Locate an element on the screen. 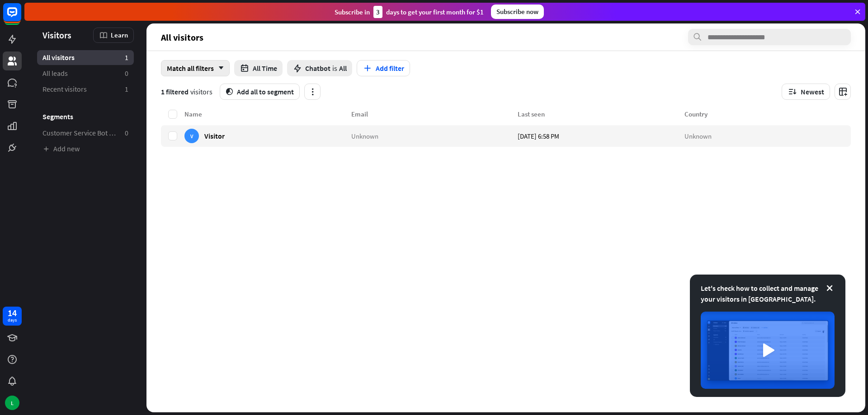 This screenshot has width=868, height=415. button: Open LiveChat chat widget is located at coordinates (20, 18).